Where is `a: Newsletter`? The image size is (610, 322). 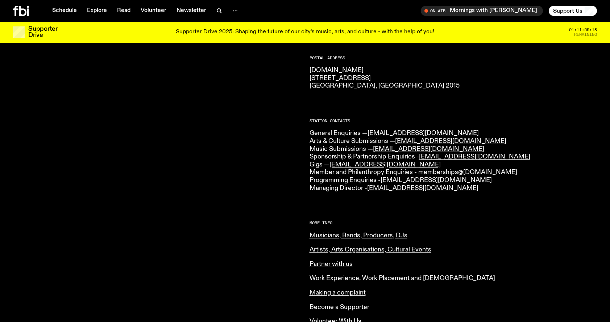 a: Newsletter is located at coordinates (191, 11).